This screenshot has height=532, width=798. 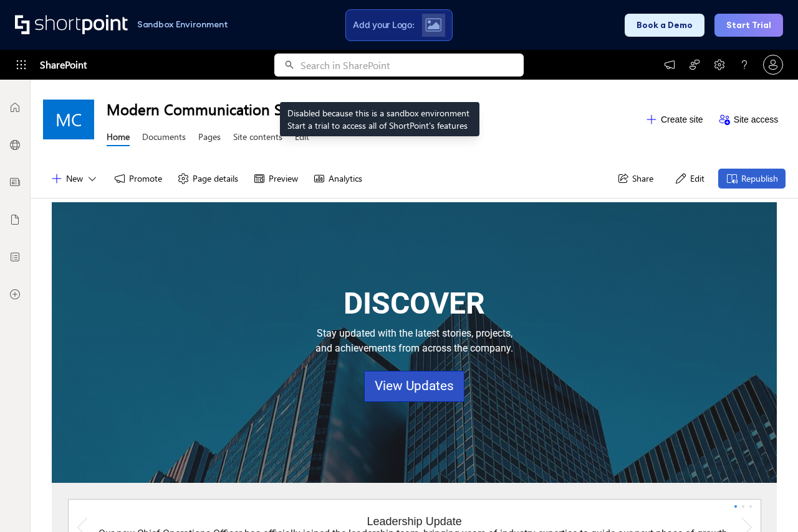 I want to click on a: View Updates, so click(x=413, y=386).